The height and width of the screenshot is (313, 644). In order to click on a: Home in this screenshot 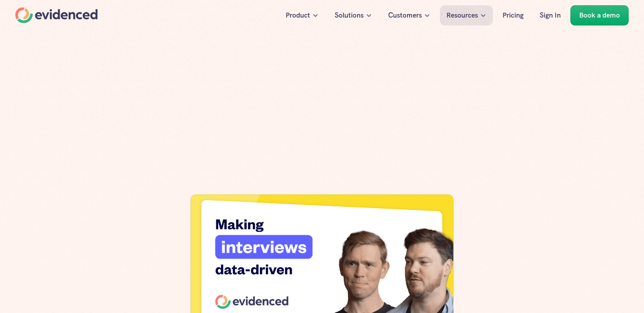, I will do `click(57, 15)`.